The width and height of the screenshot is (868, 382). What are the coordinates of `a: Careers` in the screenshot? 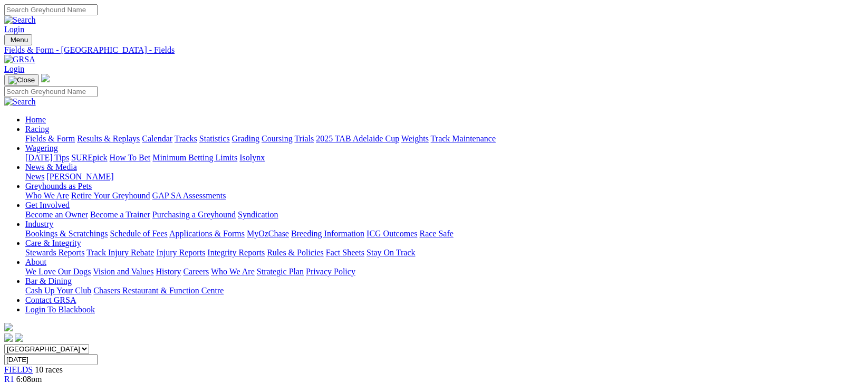 It's located at (196, 271).